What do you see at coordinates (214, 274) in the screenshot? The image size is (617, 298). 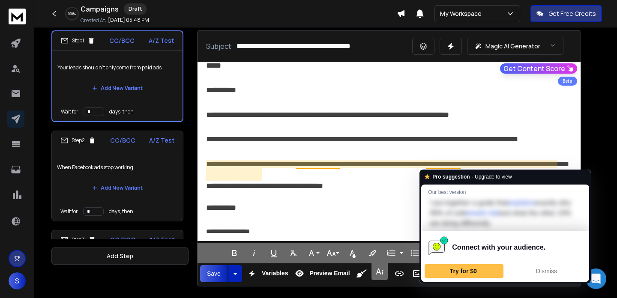 I see `div: Save` at bounding box center [214, 274].